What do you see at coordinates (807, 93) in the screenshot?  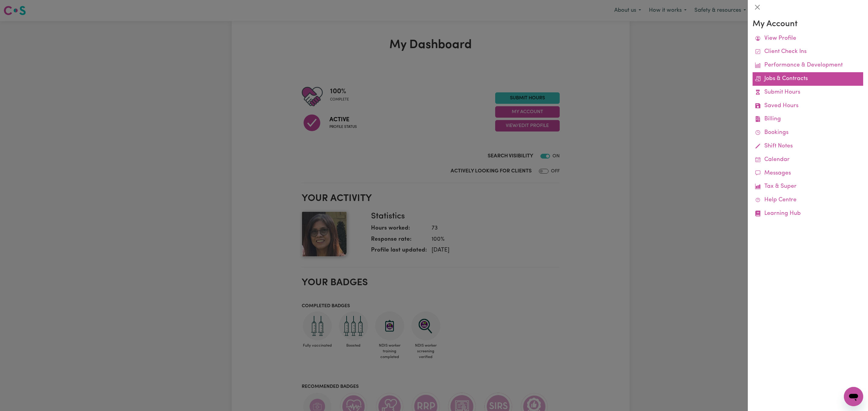 I see `a: Submit Hours` at bounding box center [807, 93].